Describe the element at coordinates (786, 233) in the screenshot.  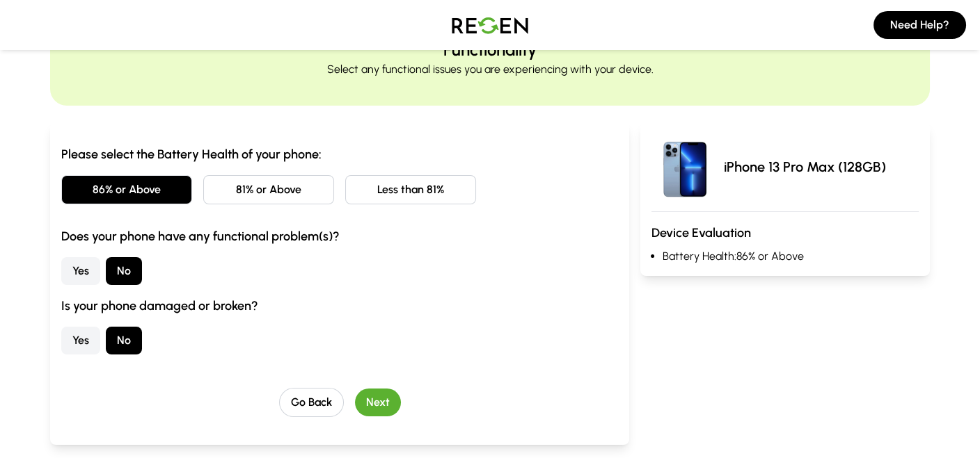
I see `h3: Device Evaluation` at that location.